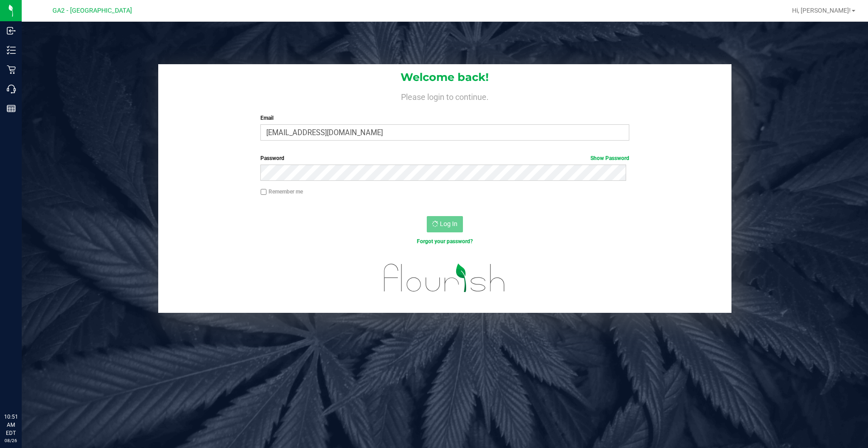  I want to click on label: Remember me, so click(282, 192).